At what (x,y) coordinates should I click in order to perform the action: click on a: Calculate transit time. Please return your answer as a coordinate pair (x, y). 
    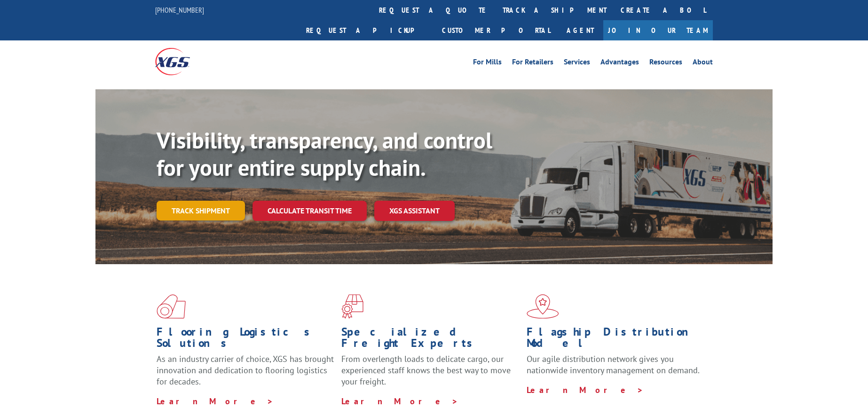
    Looking at the image, I should click on (310, 211).